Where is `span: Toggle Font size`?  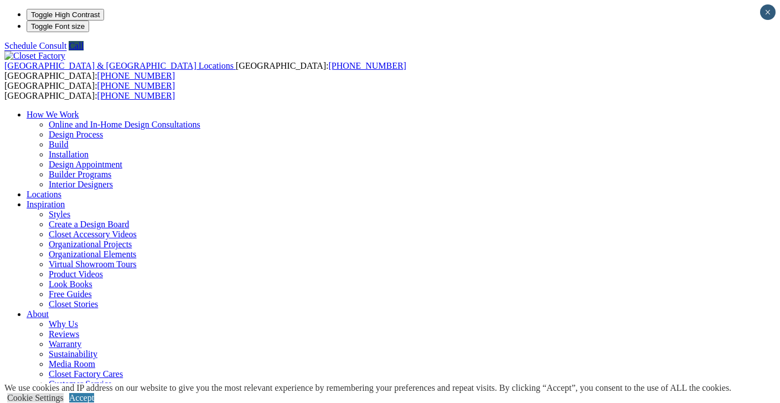
span: Toggle Font size is located at coordinates (58, 26).